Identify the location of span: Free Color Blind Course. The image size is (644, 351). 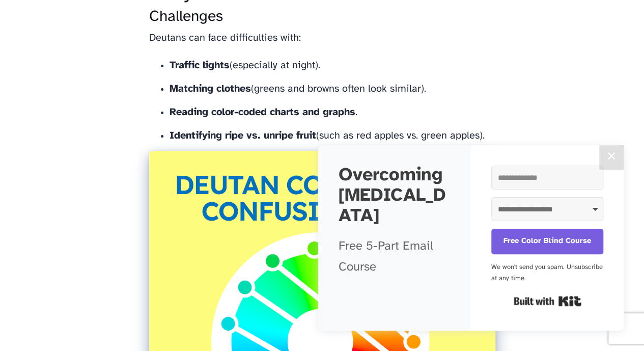
(547, 242).